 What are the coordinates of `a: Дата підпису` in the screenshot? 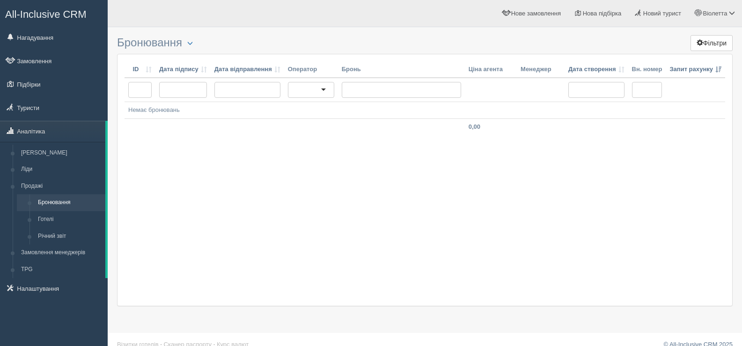 It's located at (183, 69).